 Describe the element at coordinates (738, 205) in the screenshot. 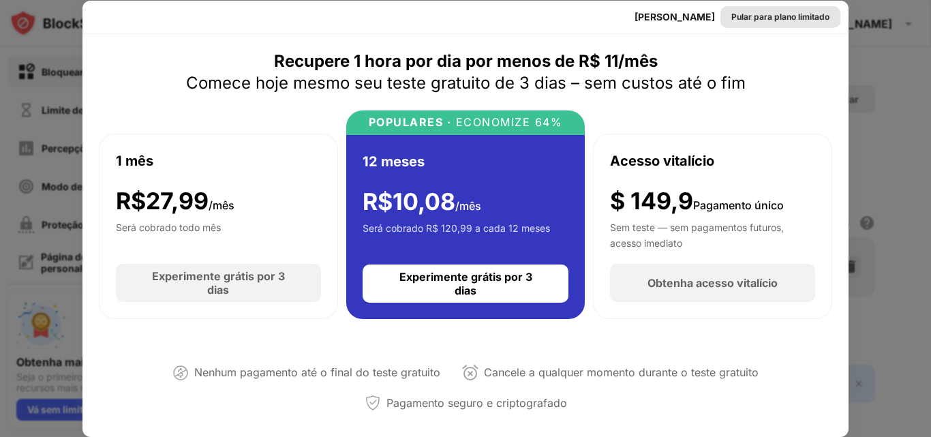

I see `font: Pagamento único` at that location.